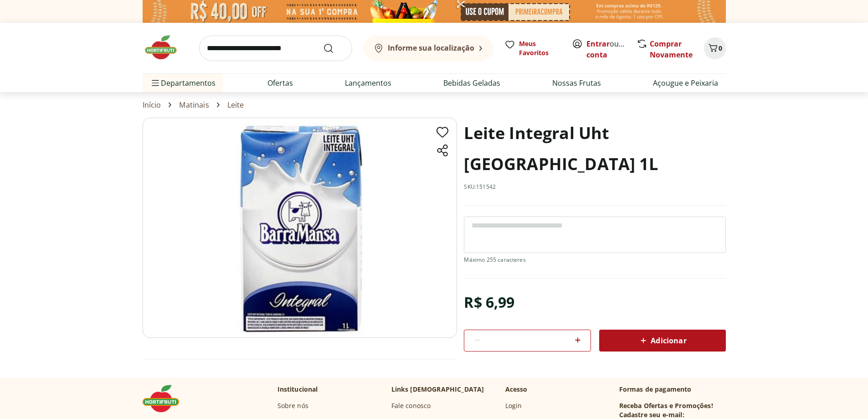  Describe the element at coordinates (480, 187) in the screenshot. I see `p: SKU: 151542` at that location.